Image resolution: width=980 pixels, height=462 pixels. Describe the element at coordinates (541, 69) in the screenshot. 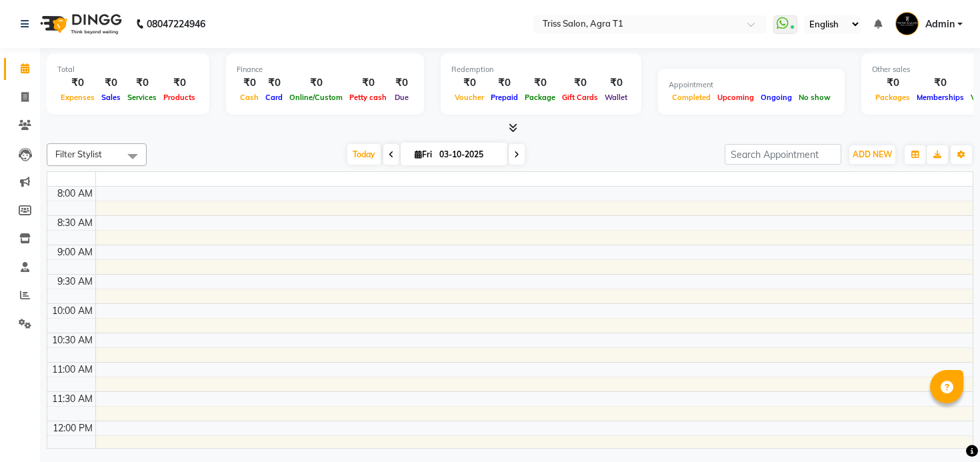

I see `div: Redemption` at that location.